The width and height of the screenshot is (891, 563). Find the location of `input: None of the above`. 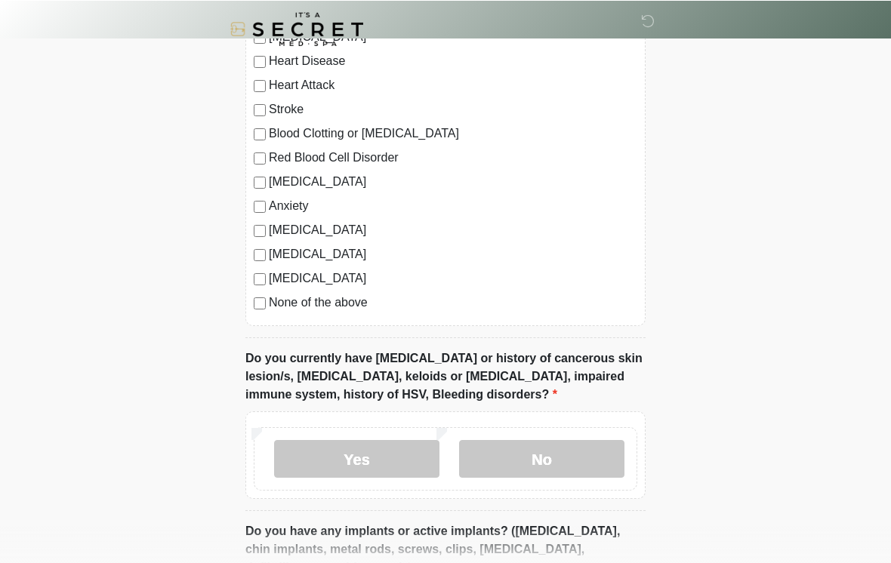

input: None of the above is located at coordinates (260, 303).